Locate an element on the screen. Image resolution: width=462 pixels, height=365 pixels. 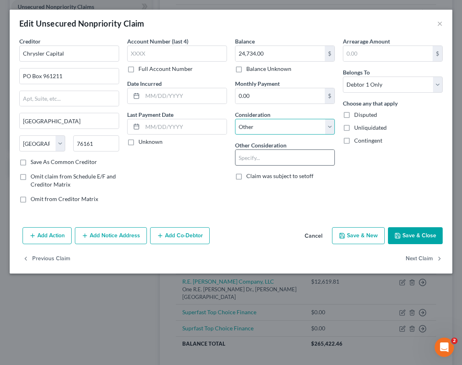
button: Save & New is located at coordinates (358, 236).